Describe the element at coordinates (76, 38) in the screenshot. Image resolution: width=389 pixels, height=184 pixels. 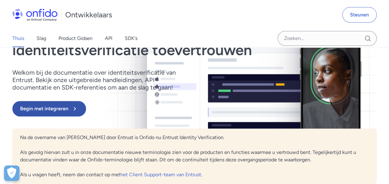
I see `a: Product Gidsen` at that location.